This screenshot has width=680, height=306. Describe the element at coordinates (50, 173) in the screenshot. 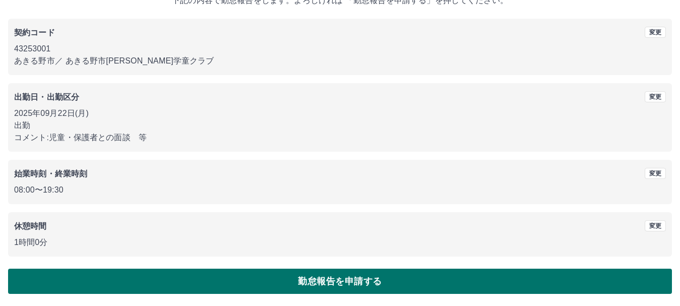

I see `b: 始業時刻・終業時刻` at that location.